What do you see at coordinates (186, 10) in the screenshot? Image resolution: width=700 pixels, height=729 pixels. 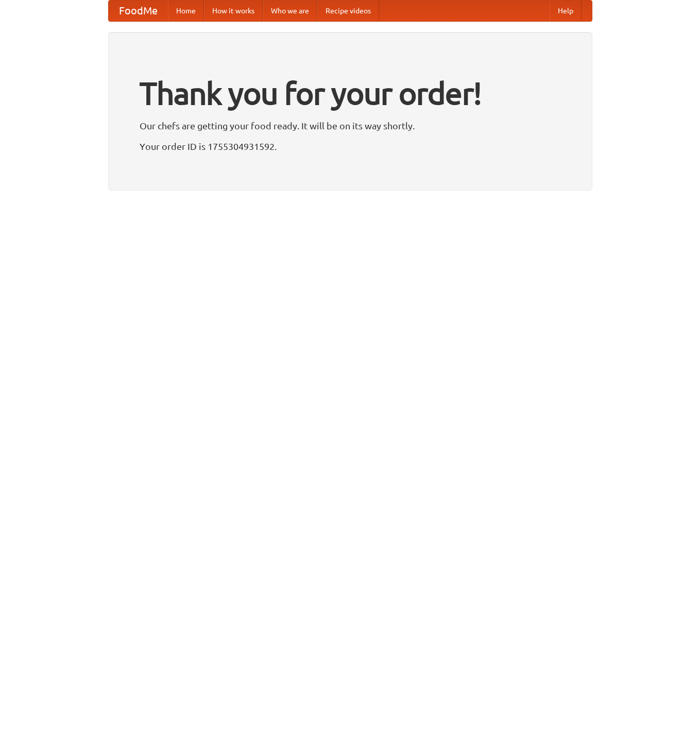 I see `a: Home` at bounding box center [186, 10].